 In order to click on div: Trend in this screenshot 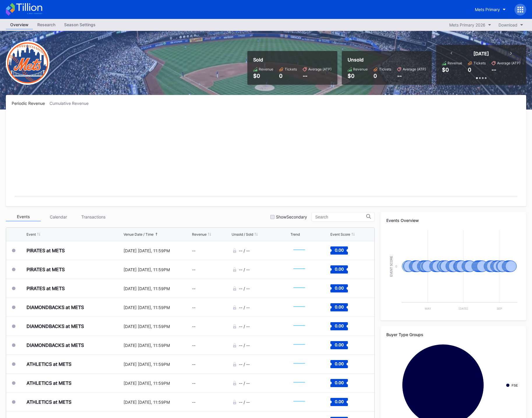, I will do `click(295, 234)`.